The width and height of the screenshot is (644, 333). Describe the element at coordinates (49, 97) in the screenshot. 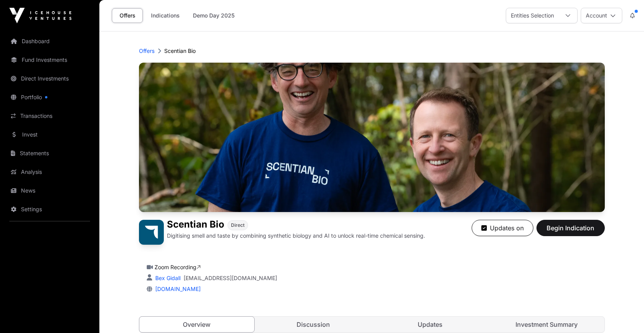

I see `a: Portfolio` at that location.